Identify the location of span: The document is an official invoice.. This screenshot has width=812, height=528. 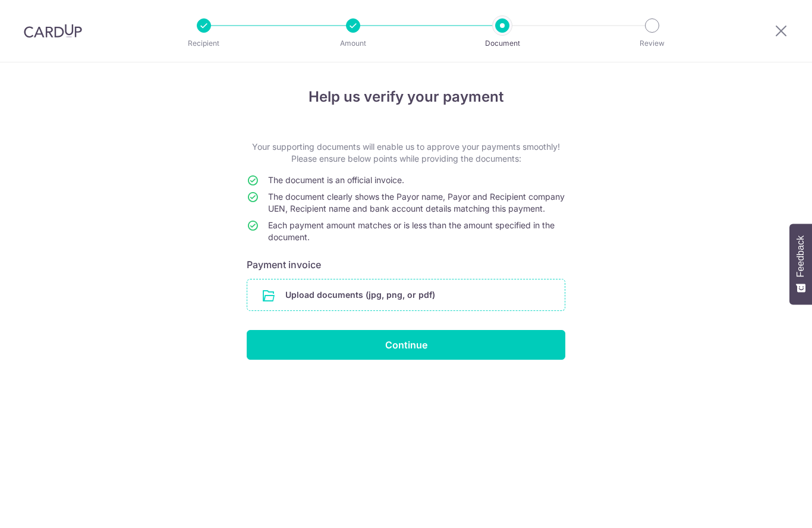
(336, 180).